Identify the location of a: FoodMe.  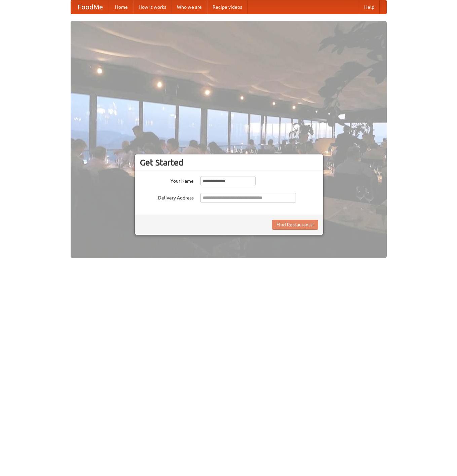
(90, 7).